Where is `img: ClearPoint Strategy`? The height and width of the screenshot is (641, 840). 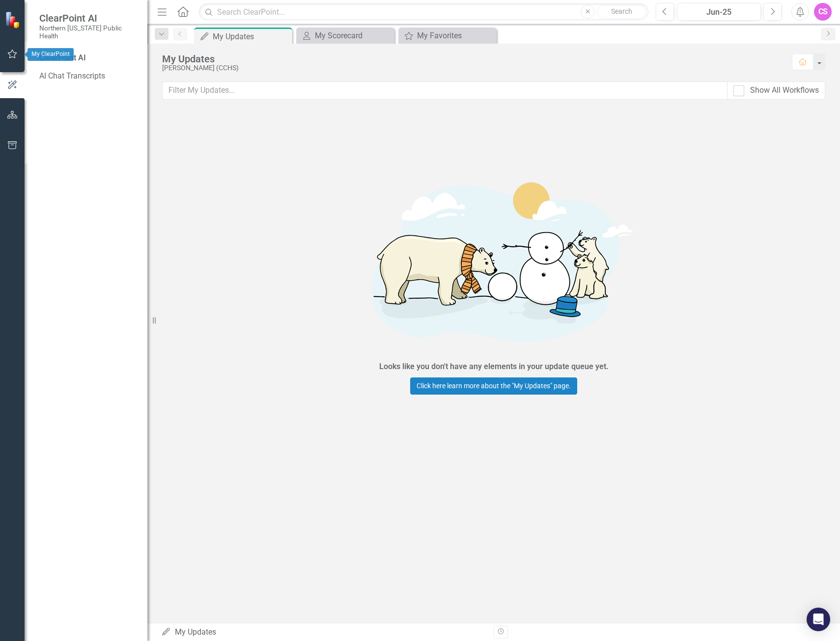
img: ClearPoint Strategy is located at coordinates (13, 20).